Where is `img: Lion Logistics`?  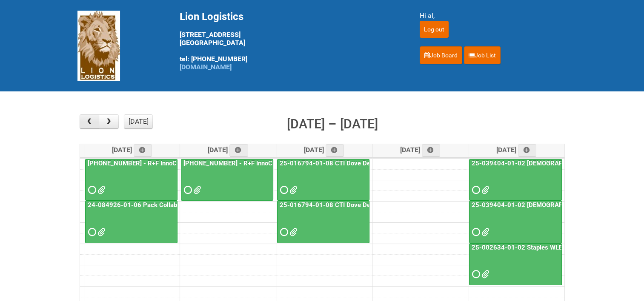 img: Lion Logistics is located at coordinates (99, 46).